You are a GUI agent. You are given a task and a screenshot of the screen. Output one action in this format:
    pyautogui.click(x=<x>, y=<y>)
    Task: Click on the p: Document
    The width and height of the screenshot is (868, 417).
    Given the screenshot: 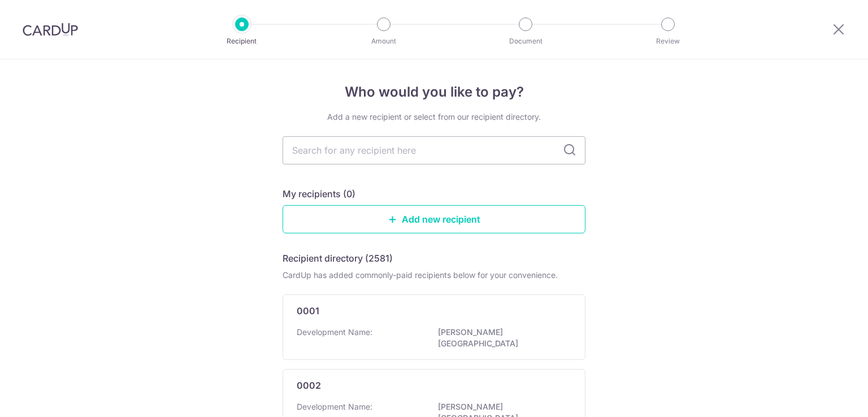 What is the action you would take?
    pyautogui.click(x=526, y=42)
    